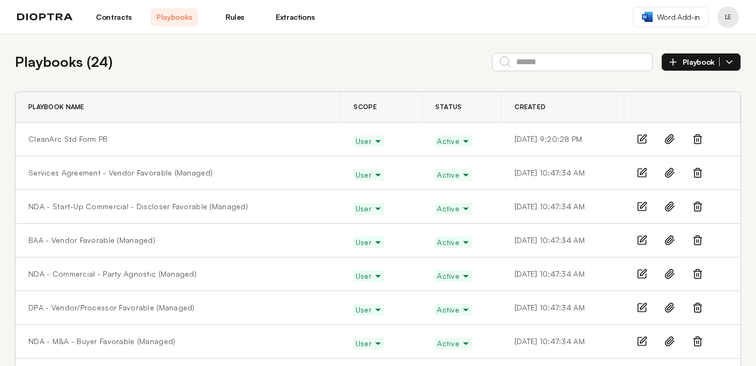  I want to click on a: Services Agreement - Vendor Favorable (Managed), so click(120, 173).